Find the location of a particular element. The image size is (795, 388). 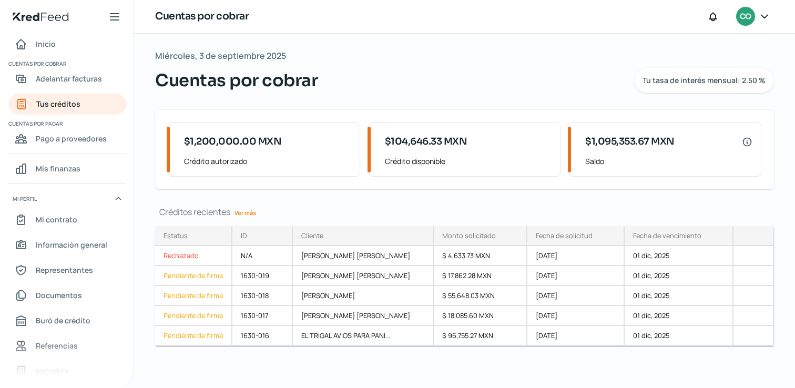

div: $ 18,085.60 MXN is located at coordinates (481, 316).